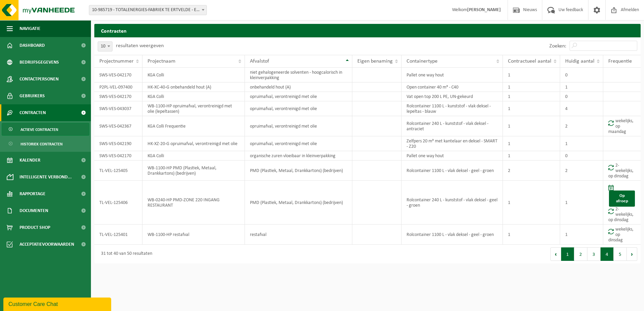 Image resolution: width=644 pixels, height=311 pixels. Describe the element at coordinates (105, 46) in the screenshot. I see `span: 10` at that location.